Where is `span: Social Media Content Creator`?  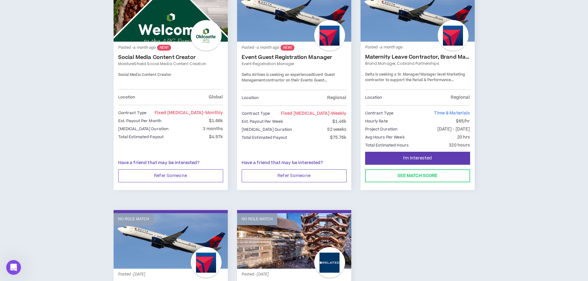
span: Social Media Content Creator is located at coordinates (145, 75).